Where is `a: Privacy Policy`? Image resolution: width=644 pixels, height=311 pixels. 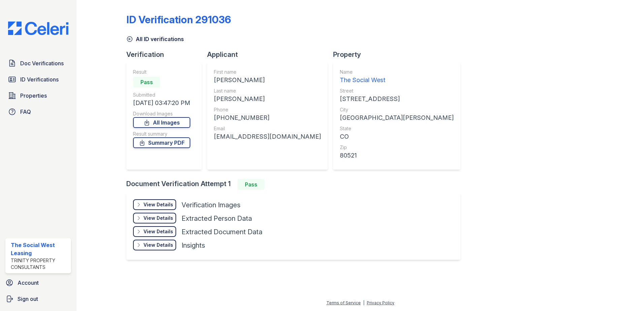 a: Privacy Policy is located at coordinates (381, 302).